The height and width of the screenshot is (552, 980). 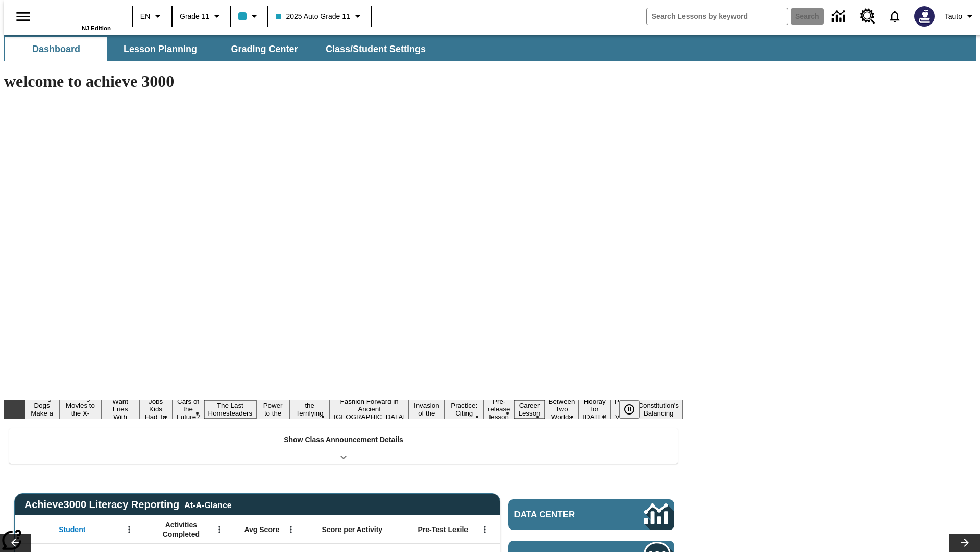 I want to click on span: 2025 Auto Grade 11, so click(x=313, y=16).